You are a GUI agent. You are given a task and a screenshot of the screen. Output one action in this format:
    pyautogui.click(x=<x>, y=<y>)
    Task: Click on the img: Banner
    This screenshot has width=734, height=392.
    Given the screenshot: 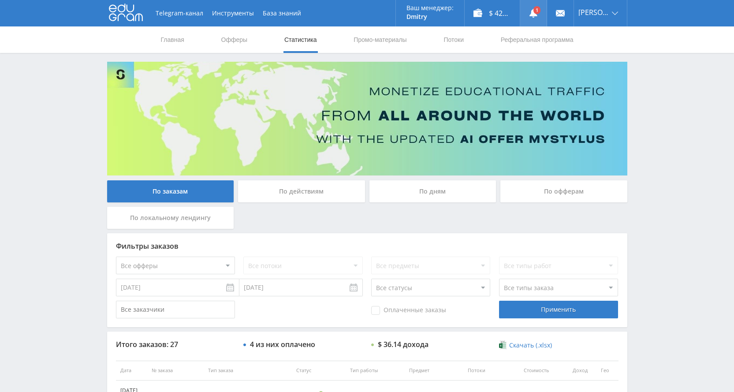 What is the action you would take?
    pyautogui.click(x=367, y=119)
    